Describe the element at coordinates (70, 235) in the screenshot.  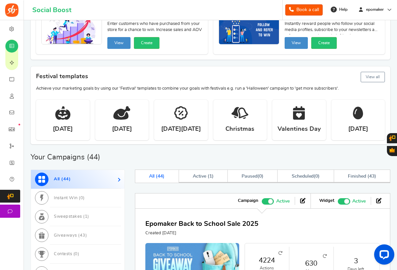
I see `span: Giveaways ( )` at that location.